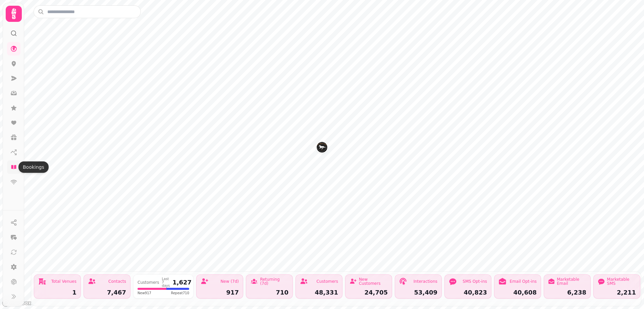 This screenshot has width=644, height=309. What do you see at coordinates (17, 302) in the screenshot?
I see `a: Mapbox logo` at bounding box center [17, 302].